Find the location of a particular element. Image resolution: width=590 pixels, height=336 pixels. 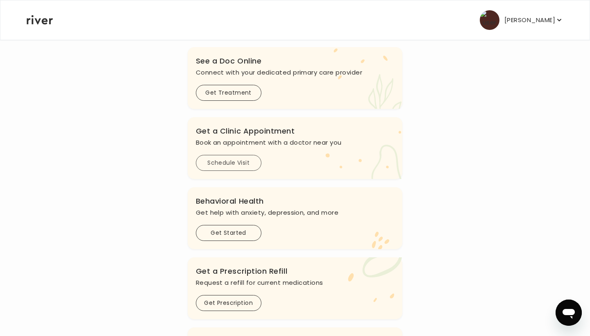

h3: See a Doc Online is located at coordinates (295, 61).